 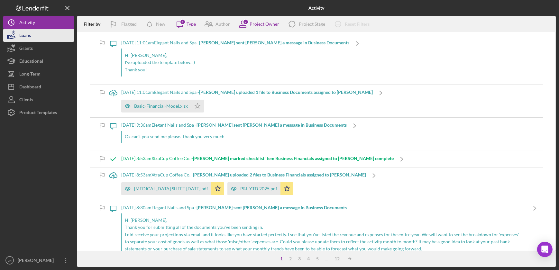 What do you see at coordinates (337, 259) in the screenshot?
I see `div: 12` at bounding box center [337, 259].